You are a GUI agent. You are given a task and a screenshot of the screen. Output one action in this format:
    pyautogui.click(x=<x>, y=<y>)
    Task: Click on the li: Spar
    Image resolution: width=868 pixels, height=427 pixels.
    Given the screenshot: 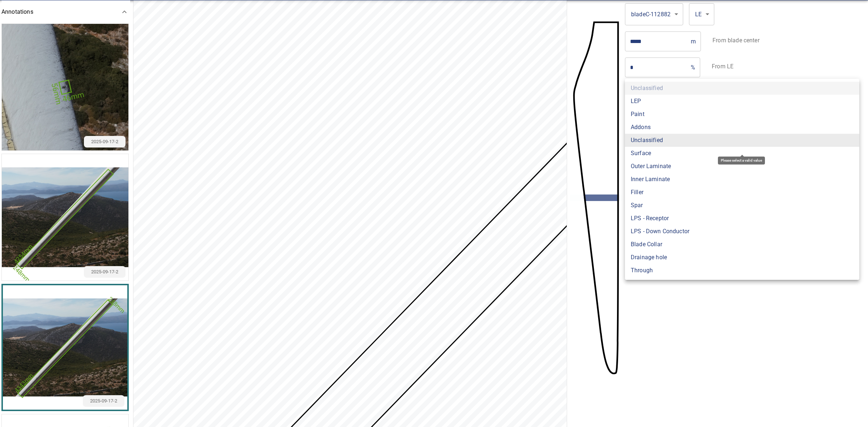 What is the action you would take?
    pyautogui.click(x=742, y=205)
    